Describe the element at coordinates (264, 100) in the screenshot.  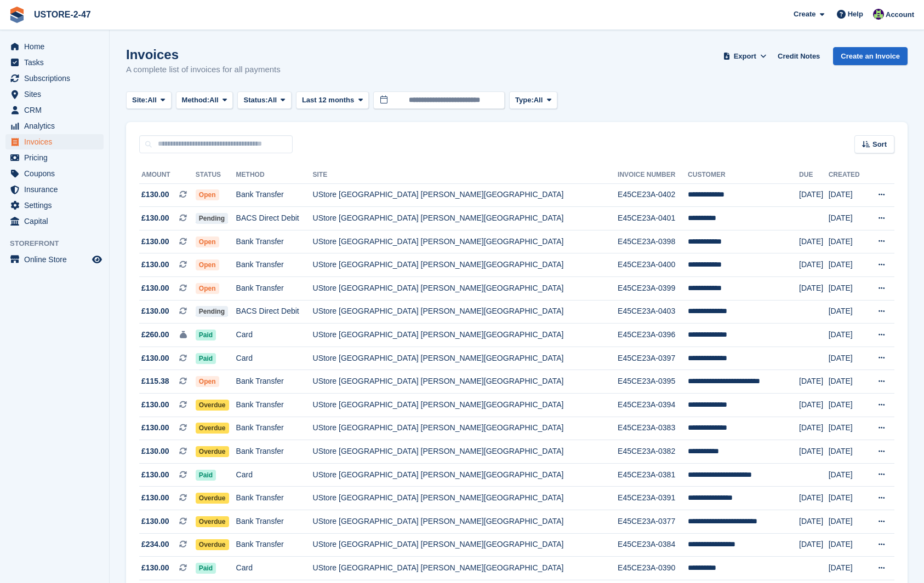
I see `button: Status: All` at that location.